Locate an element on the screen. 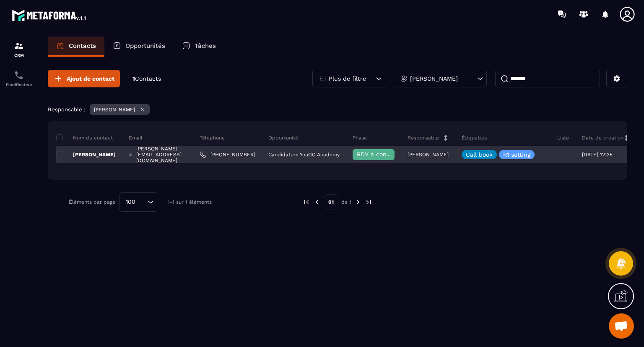 The width and height of the screenshot is (644, 347). img: logo is located at coordinates (49, 15).